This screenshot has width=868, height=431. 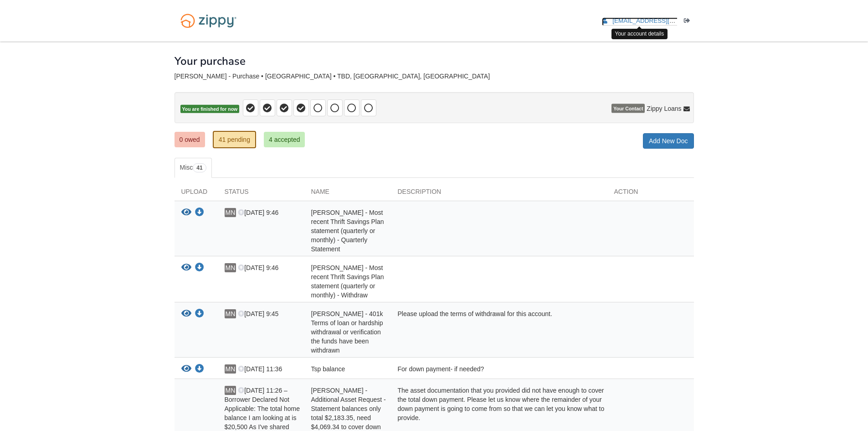 I want to click on h1: Your purchase, so click(x=210, y=61).